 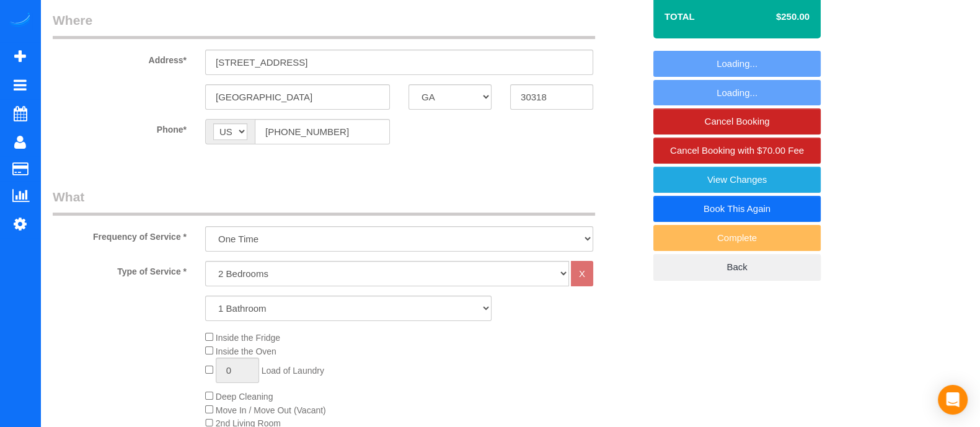 I want to click on span: Move In / Move Out (Vacant), so click(x=271, y=410).